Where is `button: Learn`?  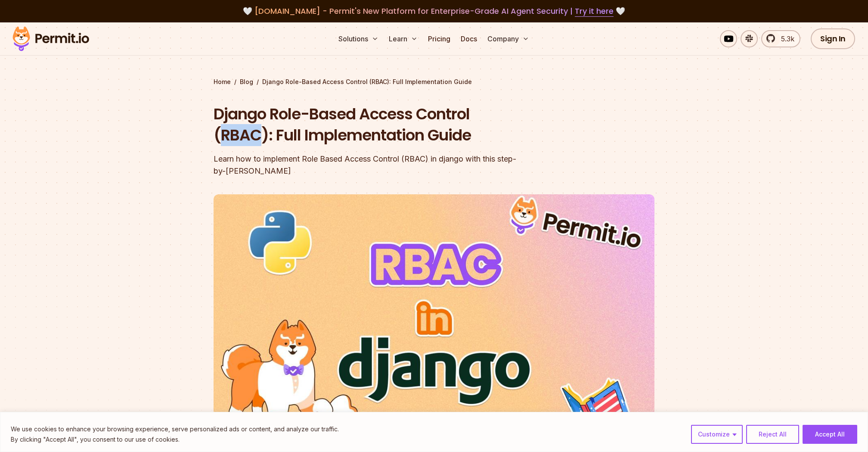
button: Learn is located at coordinates (403, 39).